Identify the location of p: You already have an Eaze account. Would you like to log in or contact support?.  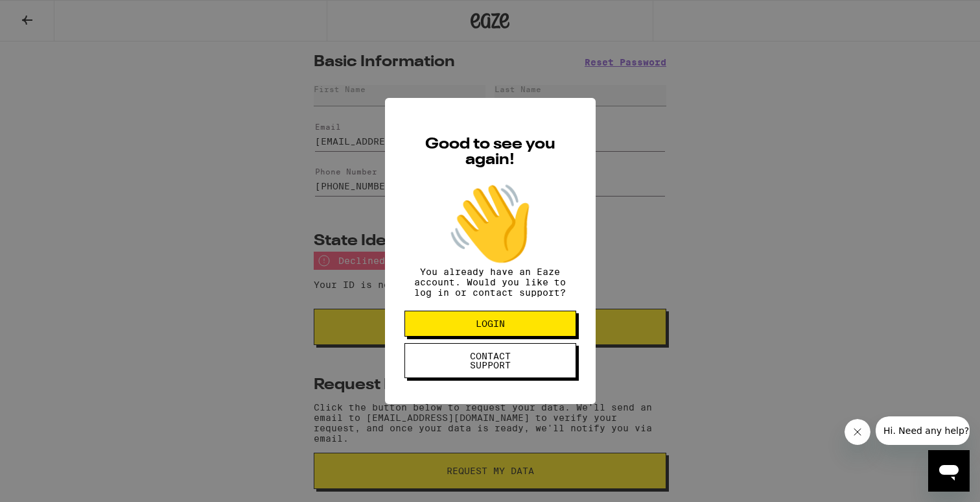
(490, 282).